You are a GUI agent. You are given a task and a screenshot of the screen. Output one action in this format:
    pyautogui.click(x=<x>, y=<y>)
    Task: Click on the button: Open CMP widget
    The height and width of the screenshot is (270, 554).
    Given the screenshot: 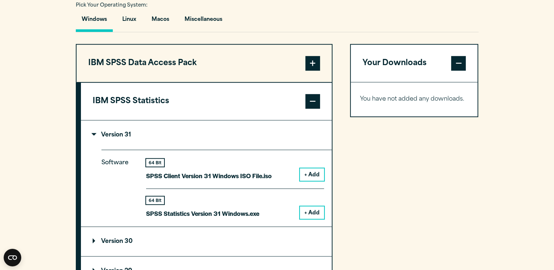 What is the action you would take?
    pyautogui.click(x=12, y=258)
    